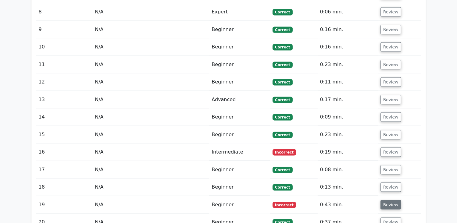 The width and height of the screenshot is (457, 223). I want to click on td: 15, so click(64, 135).